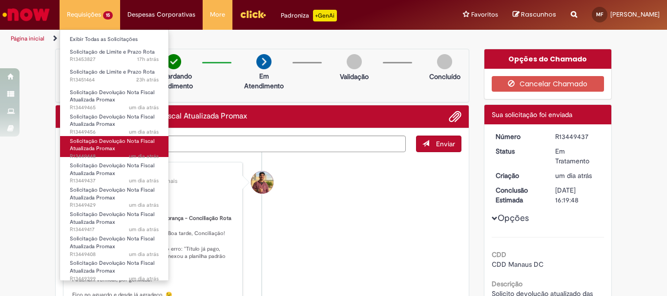 The image size is (667, 296). What do you see at coordinates (600, 14) in the screenshot?
I see `span: MF` at bounding box center [600, 14].